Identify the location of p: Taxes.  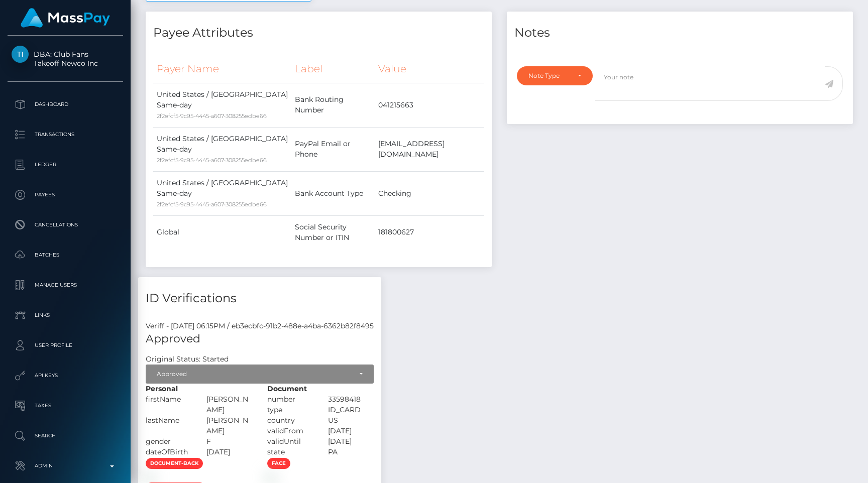
(66, 406).